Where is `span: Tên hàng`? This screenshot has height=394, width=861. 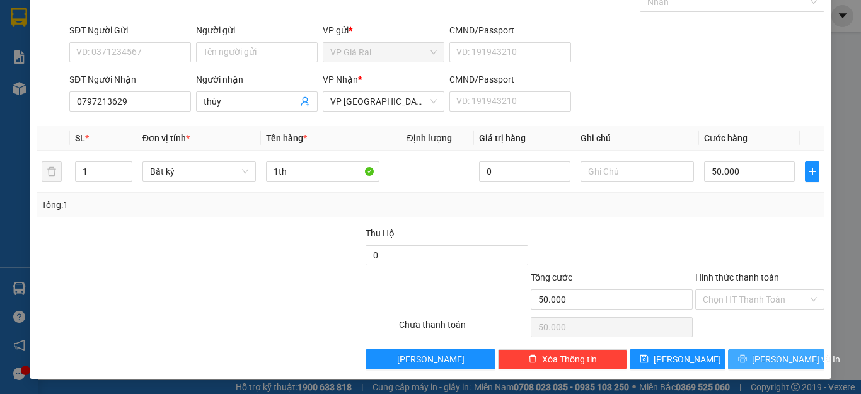
span: Tên hàng is located at coordinates (286, 138).